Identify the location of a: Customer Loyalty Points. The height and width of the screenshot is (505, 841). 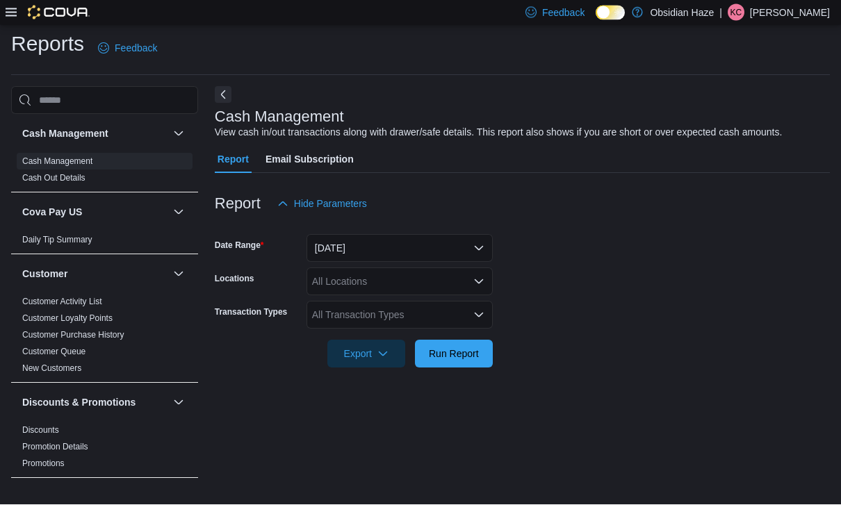
(67, 319).